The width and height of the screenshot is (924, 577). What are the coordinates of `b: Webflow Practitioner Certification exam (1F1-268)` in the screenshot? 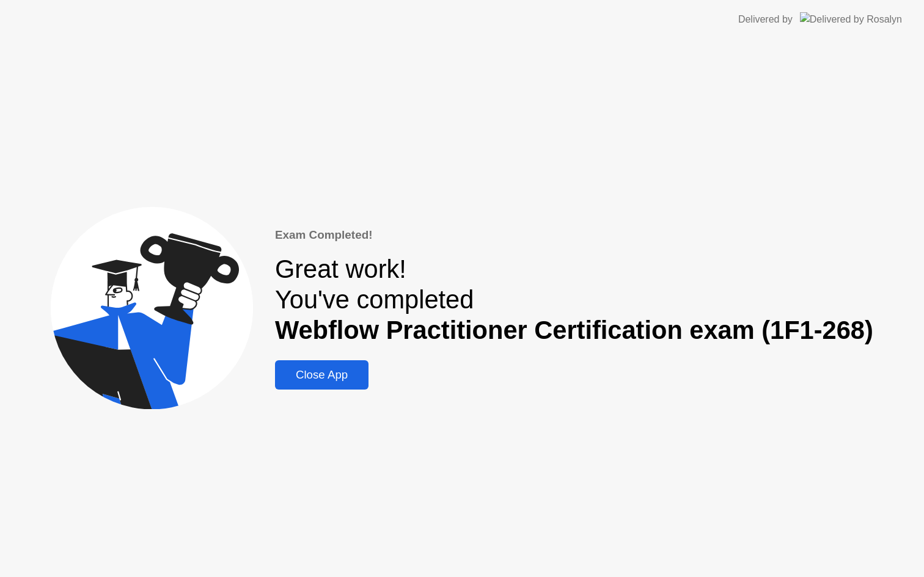 It's located at (574, 330).